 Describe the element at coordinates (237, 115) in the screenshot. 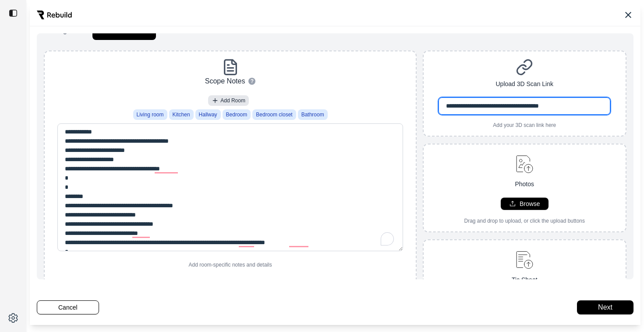

I see `span: Bedroom` at that location.